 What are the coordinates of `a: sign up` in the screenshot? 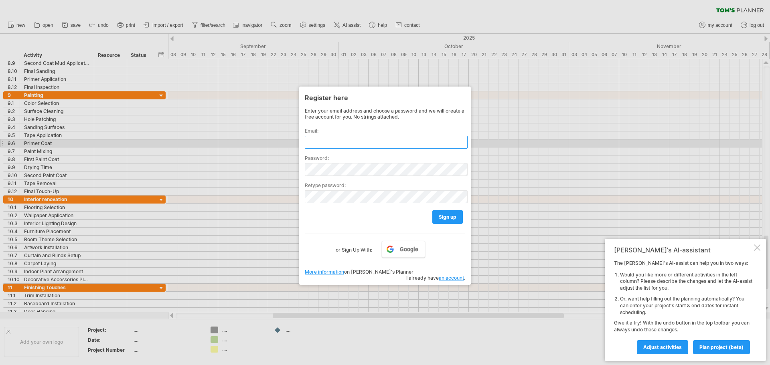 It's located at (447, 217).